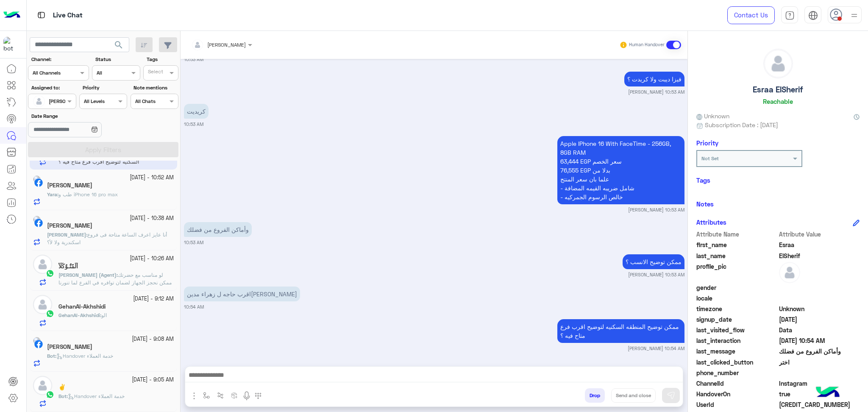 This screenshot has width=868, height=412. Describe the element at coordinates (737, 340) in the screenshot. I see `span: last_interaction` at that location.